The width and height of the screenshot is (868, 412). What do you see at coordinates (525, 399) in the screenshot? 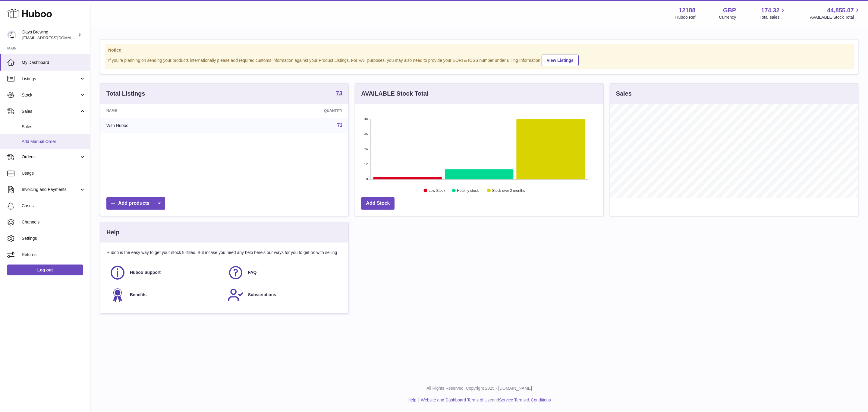
I see `a: Service Terms & Conditions` at bounding box center [525, 399].